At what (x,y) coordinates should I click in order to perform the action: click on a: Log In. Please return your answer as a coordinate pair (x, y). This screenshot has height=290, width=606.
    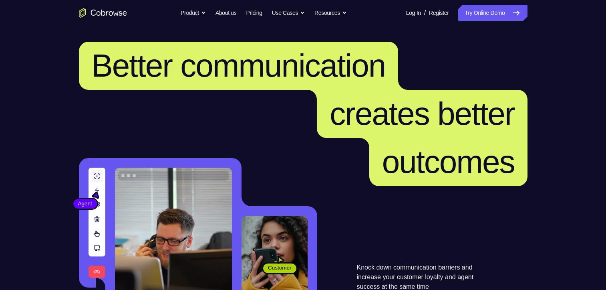
    Looking at the image, I should click on (413, 13).